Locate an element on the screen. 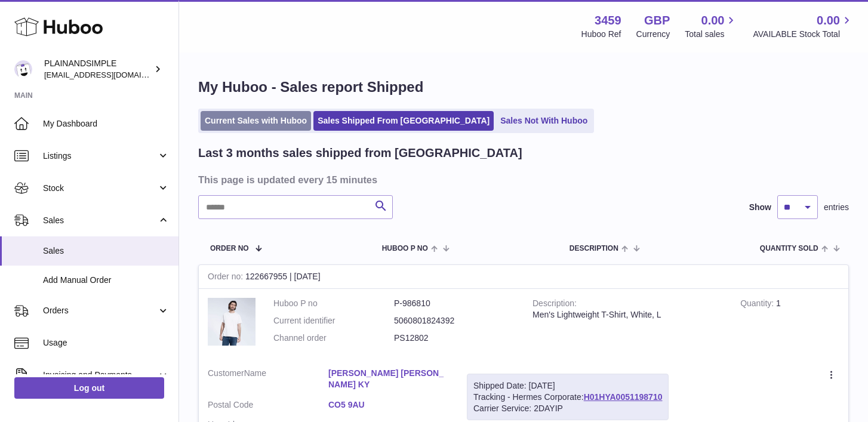 This screenshot has width=868, height=422. span: Customer is located at coordinates (226, 373).